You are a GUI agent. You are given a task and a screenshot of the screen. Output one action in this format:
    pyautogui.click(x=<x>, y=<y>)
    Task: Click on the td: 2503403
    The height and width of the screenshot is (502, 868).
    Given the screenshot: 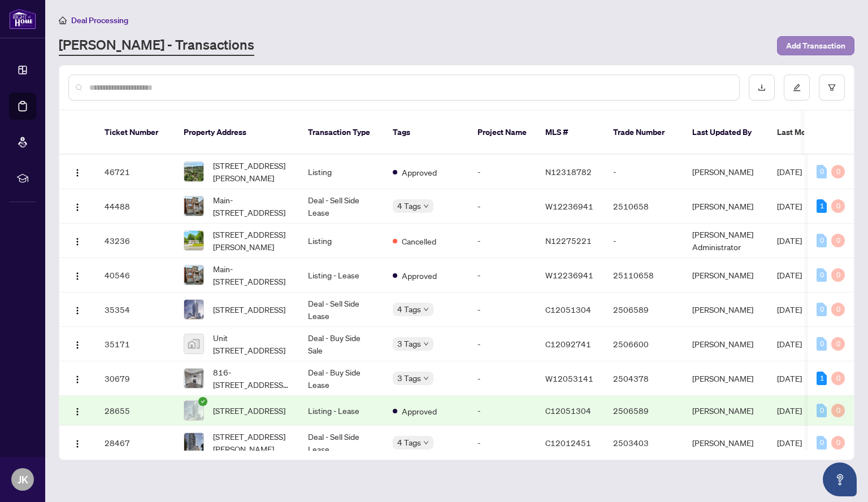 What is the action you would take?
    pyautogui.click(x=643, y=443)
    